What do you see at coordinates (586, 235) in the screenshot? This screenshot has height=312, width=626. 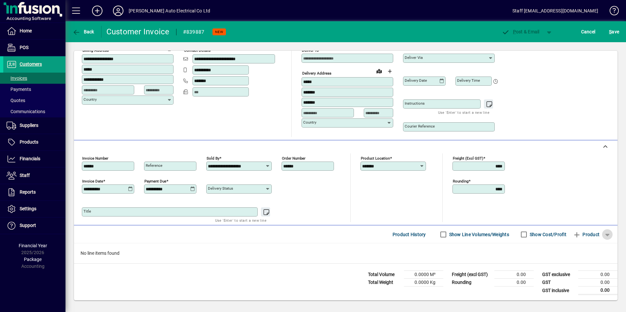 I see `button: Product` at bounding box center [586, 235].